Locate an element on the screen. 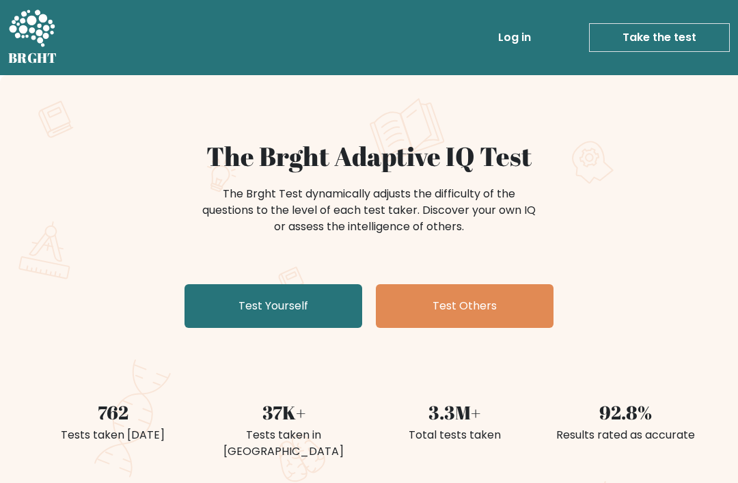 This screenshot has width=738, height=483. div: 3.3M+ is located at coordinates (455, 413).